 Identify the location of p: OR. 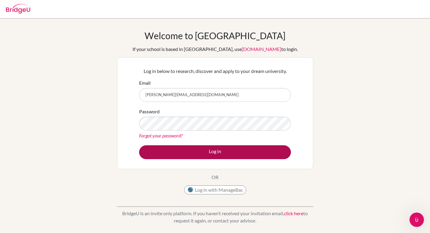
(215, 177).